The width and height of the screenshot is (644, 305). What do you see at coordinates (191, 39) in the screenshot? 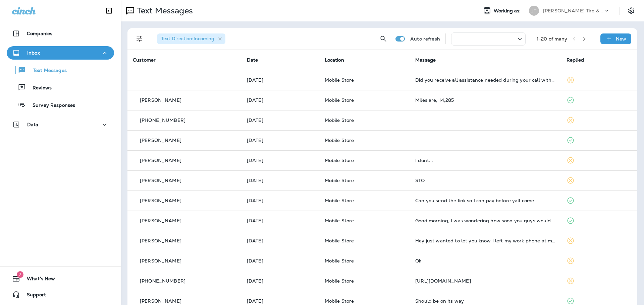
I see `div: Text Direction:Incoming` at bounding box center [191, 39].